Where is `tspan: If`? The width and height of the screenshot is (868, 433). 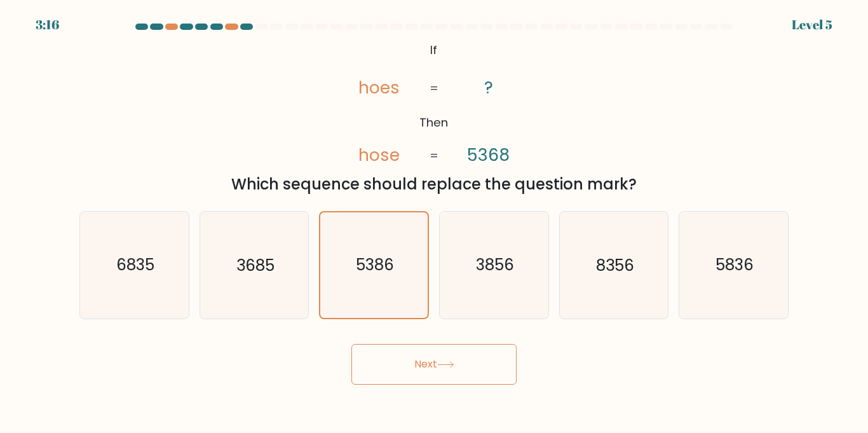 tspan: If is located at coordinates (434, 50).